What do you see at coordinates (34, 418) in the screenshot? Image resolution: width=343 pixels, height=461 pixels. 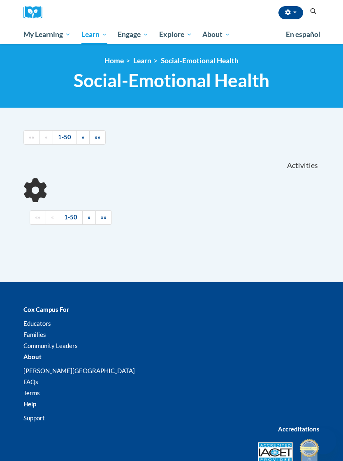 I see `a: Support` at bounding box center [34, 418].